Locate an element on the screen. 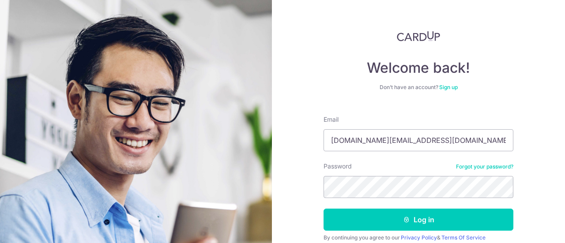 This screenshot has width=565, height=243. h4: Welcome back! is located at coordinates (418, 68).